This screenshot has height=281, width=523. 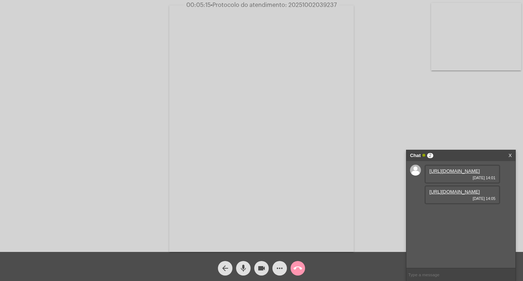 I want to click on mat-icon: more_horiz, so click(x=280, y=268).